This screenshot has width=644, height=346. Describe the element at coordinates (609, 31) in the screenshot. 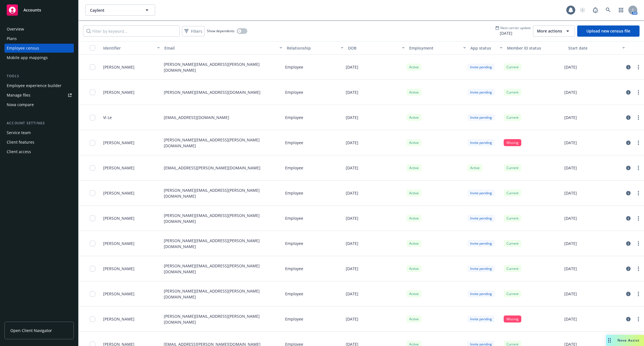

I see `a: Upload new census file` at that location.